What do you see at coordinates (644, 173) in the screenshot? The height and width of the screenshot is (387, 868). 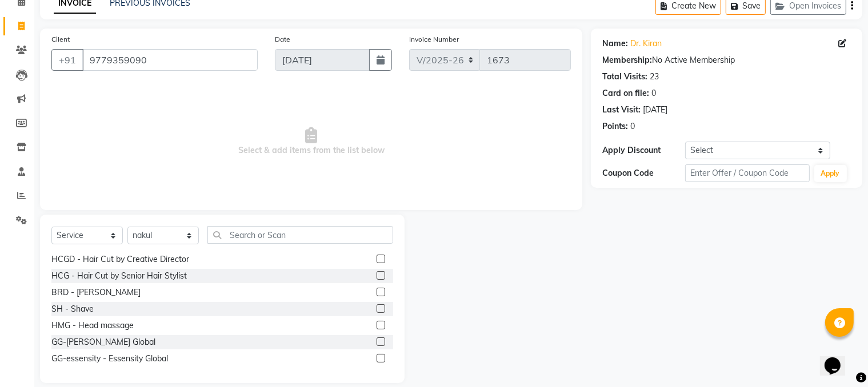 I see `div: Coupon Code` at bounding box center [644, 173].